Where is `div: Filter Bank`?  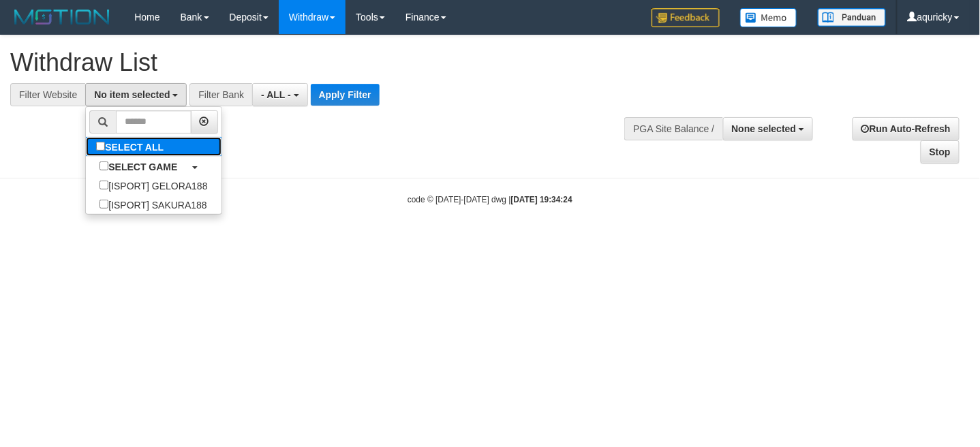 div: Filter Bank is located at coordinates (220, 94).